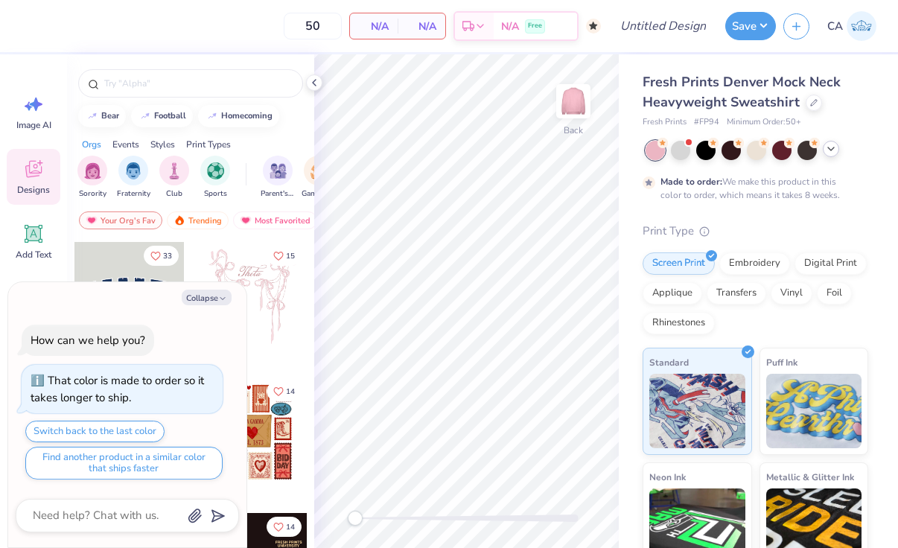 Image resolution: width=898 pixels, height=548 pixels. Describe the element at coordinates (278, 177) in the screenshot. I see `div: filter for Parent's Weekend` at that location.